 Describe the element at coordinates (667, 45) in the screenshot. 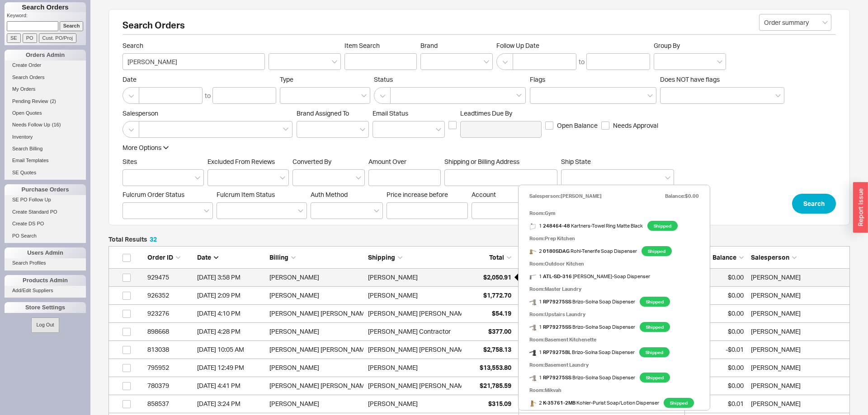

I see `span: Group By` at that location.